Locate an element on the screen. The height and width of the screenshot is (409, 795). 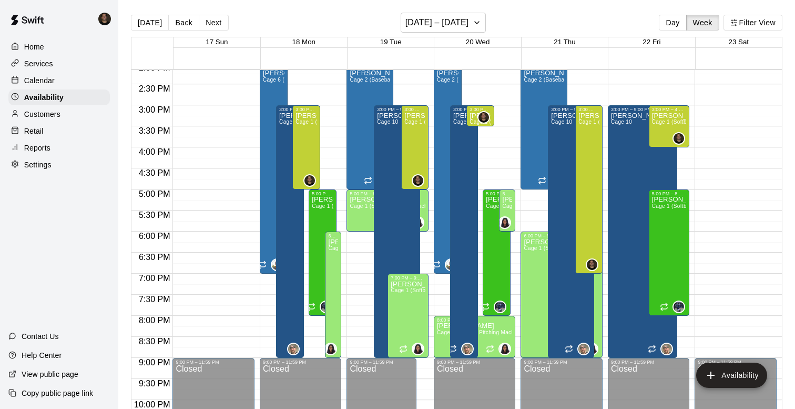
div: 2:00 PM – 7:00 PM: Available is located at coordinates (448, 168).